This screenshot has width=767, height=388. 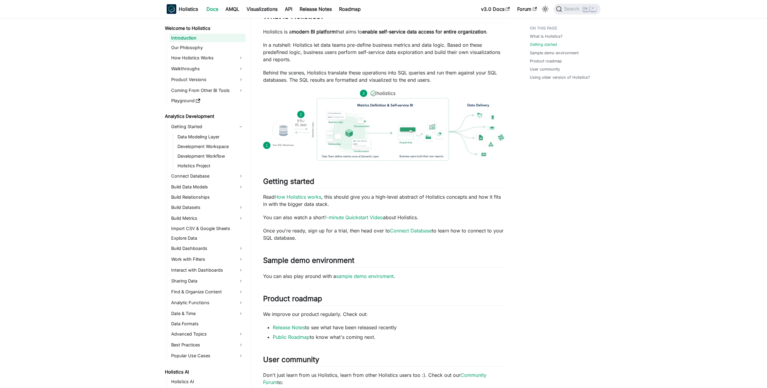 What do you see at coordinates (204, 116) in the screenshot?
I see `a: Analytics Development` at bounding box center [204, 116].